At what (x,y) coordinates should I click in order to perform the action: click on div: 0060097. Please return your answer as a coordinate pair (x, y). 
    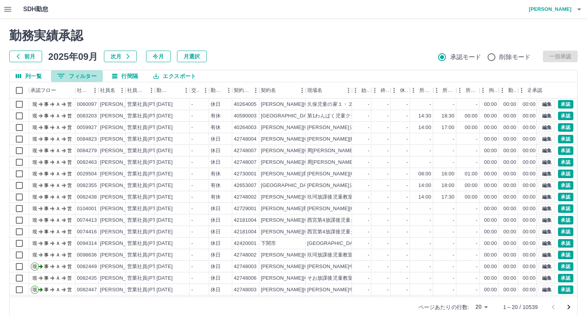
    Looking at the image, I should click on (87, 104).